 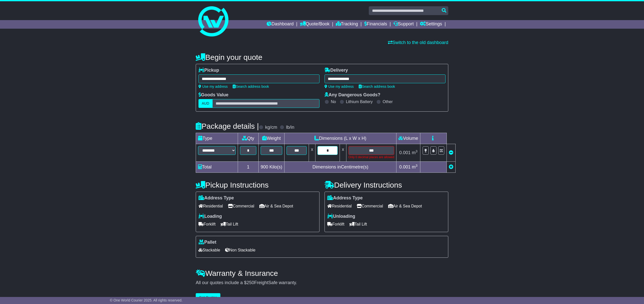 I want to click on label: AUD, so click(x=206, y=104).